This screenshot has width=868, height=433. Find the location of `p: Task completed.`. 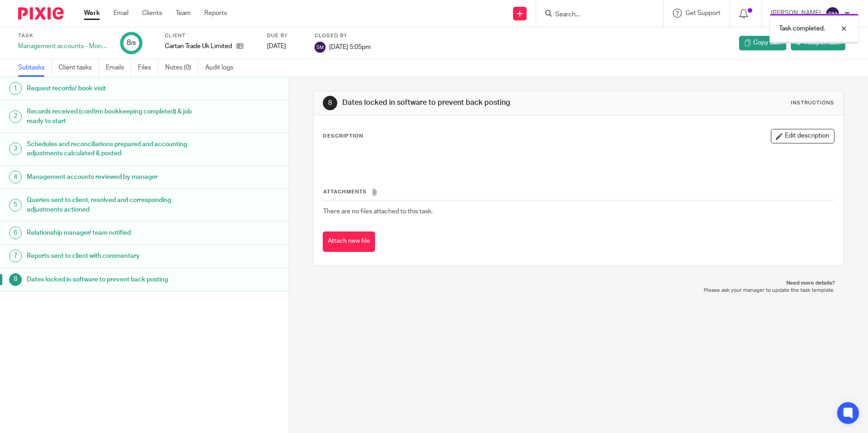

p: Task completed. is located at coordinates (802, 29).